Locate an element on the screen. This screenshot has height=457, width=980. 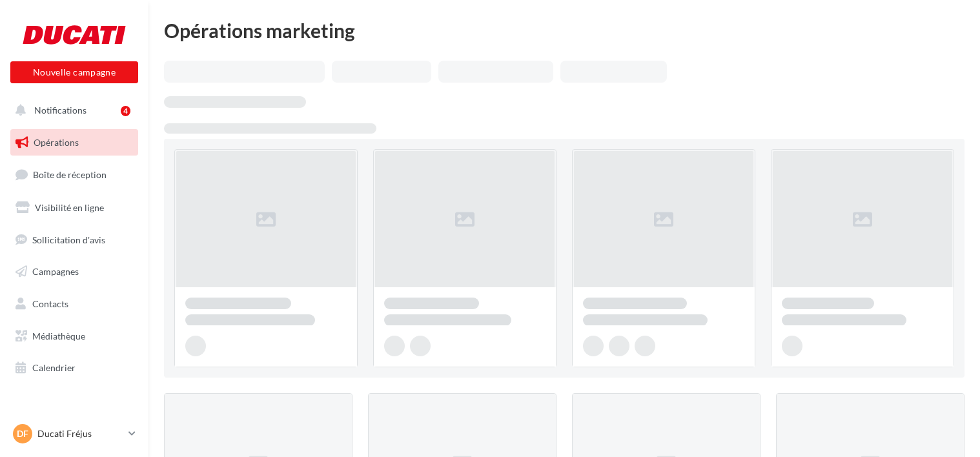
a: Visibilité en ligne is located at coordinates (74, 208).